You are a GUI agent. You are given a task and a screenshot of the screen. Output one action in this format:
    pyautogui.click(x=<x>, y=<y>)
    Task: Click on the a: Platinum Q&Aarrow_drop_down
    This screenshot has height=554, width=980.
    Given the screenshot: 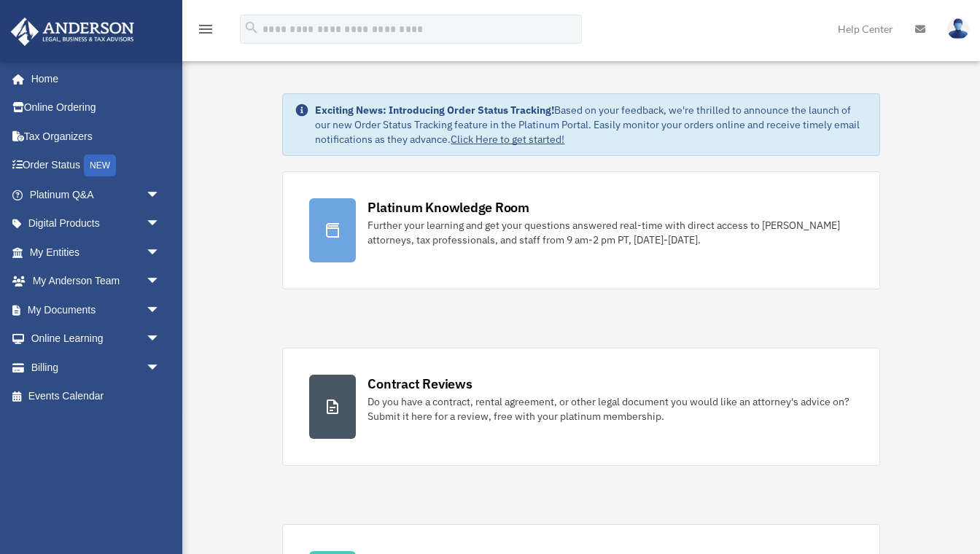 What is the action you would take?
    pyautogui.click(x=97, y=195)
    